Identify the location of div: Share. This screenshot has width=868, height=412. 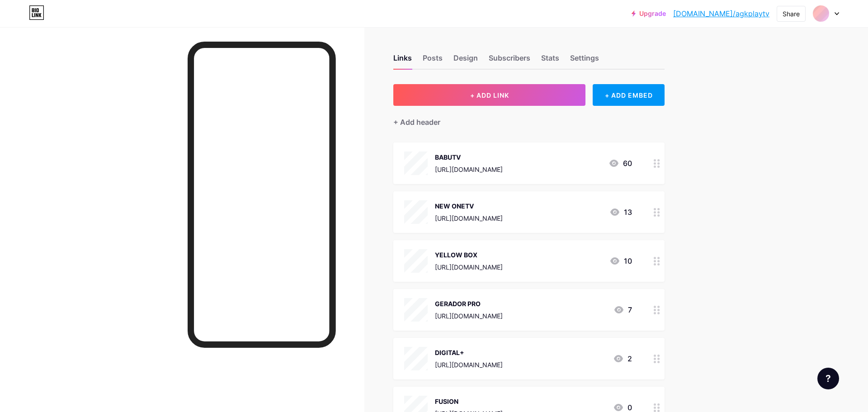
(791, 13).